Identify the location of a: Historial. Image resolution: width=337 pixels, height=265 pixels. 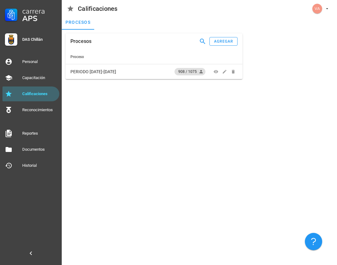
(31, 165).